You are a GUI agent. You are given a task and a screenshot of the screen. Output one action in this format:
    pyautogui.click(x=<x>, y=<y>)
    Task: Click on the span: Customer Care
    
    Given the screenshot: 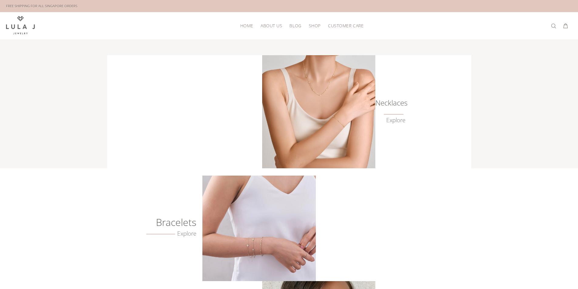 What is the action you would take?
    pyautogui.click(x=346, y=25)
    